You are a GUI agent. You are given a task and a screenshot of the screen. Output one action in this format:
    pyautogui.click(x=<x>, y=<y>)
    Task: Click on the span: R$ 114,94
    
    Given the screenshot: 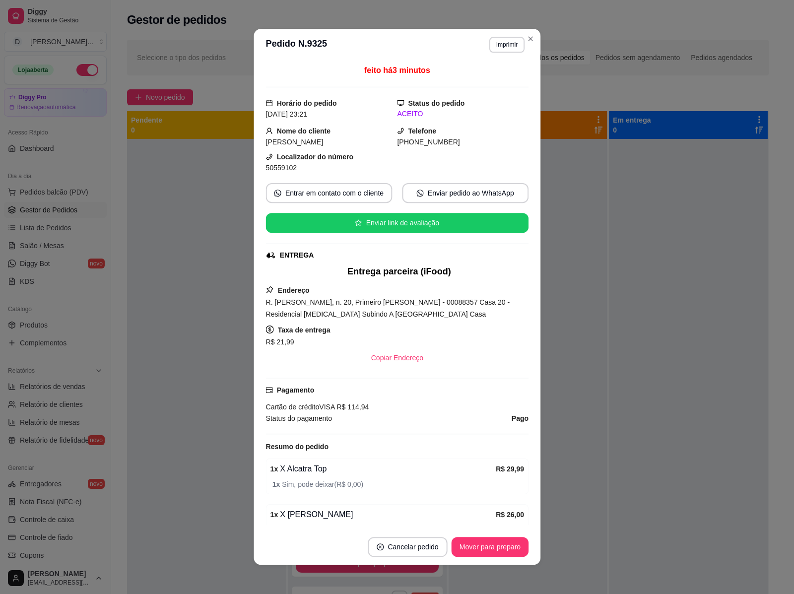 What is the action you would take?
    pyautogui.click(x=351, y=407)
    